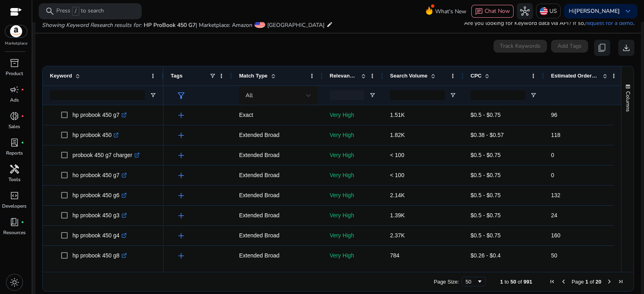 Image resolution: width=644 pixels, height=294 pixels. Describe the element at coordinates (91, 25) in the screenshot. I see `i: Showing Keyword Research results for:` at that location.